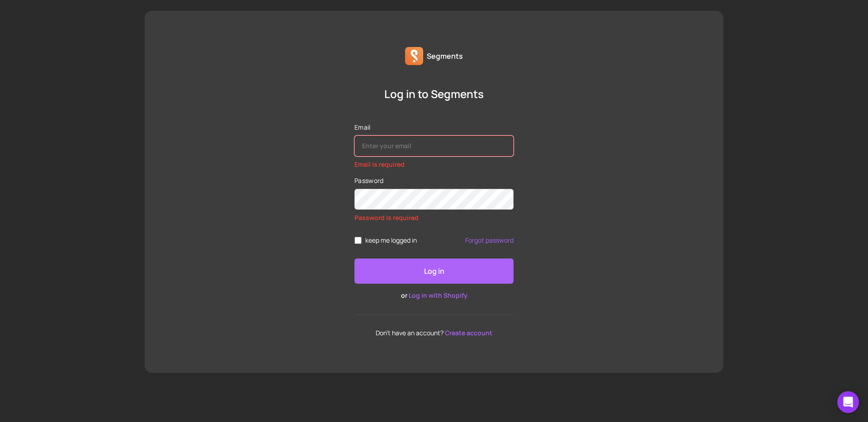 The width and height of the screenshot is (868, 422). What do you see at coordinates (847, 402) in the screenshot?
I see `div: Open Intercom Messenger` at bounding box center [847, 402].